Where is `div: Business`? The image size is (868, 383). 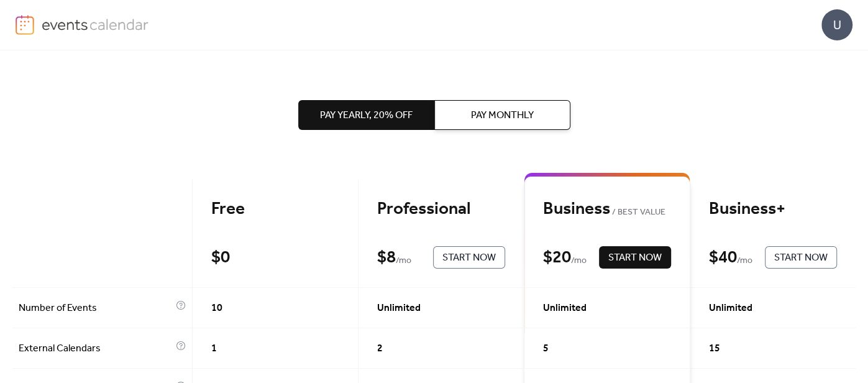
div: Business is located at coordinates (607, 209).